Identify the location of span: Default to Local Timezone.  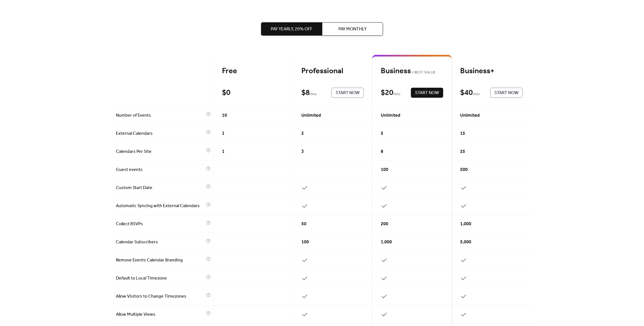
(160, 279).